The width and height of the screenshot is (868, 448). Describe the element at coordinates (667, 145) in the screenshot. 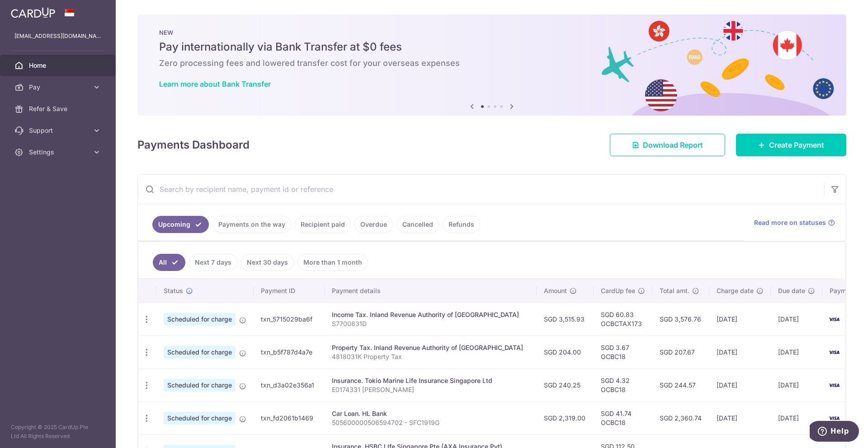

I see `a: Download Report` at that location.